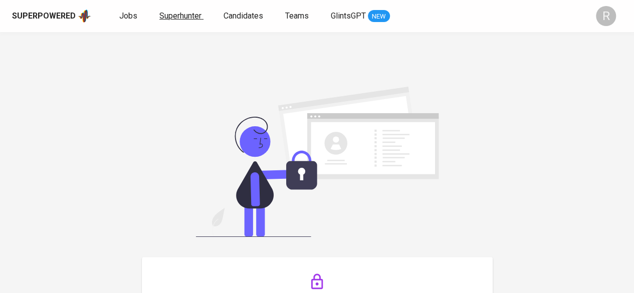 The width and height of the screenshot is (634, 293). What do you see at coordinates (348, 16) in the screenshot?
I see `span: GlintsGPT` at bounding box center [348, 16].